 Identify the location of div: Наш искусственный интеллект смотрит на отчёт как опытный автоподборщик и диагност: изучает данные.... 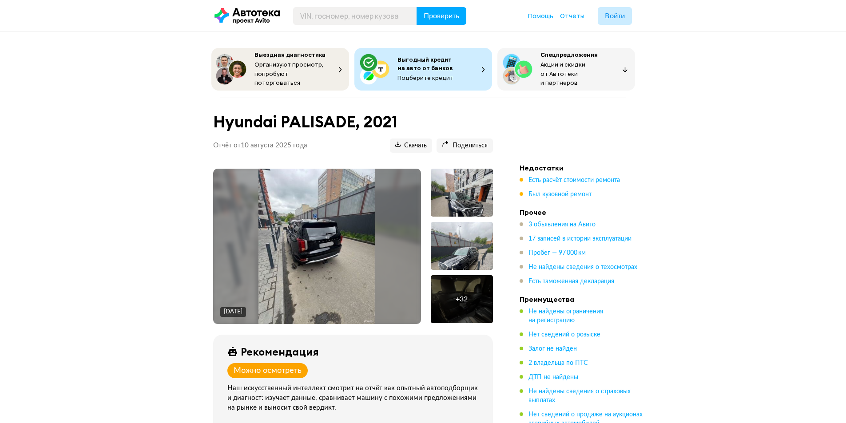
(355, 398).